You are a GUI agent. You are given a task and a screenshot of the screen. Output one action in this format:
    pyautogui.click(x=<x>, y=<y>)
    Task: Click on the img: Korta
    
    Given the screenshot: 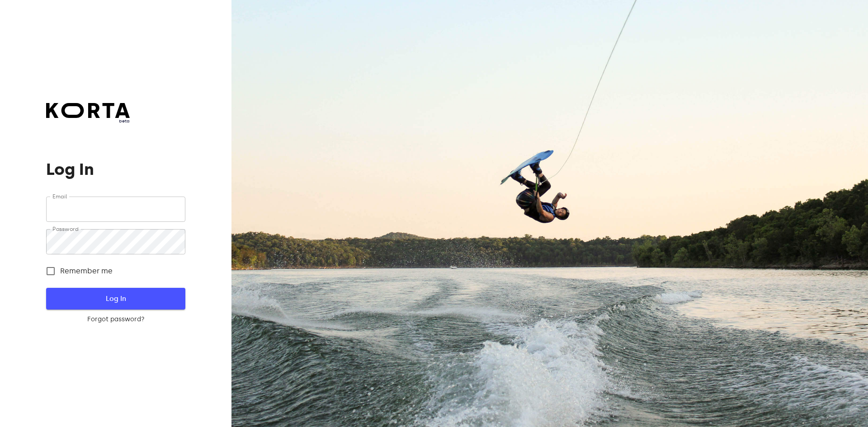 What is the action you would take?
    pyautogui.click(x=88, y=110)
    